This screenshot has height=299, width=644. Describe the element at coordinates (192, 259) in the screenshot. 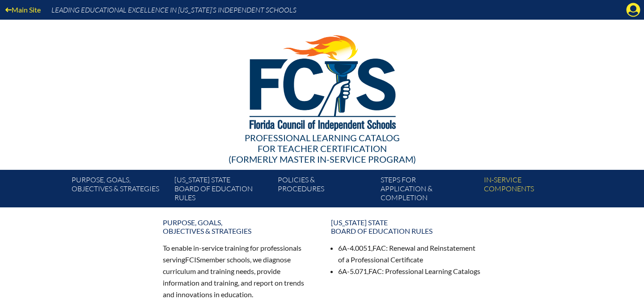

I see `span: FCIS` at that location.